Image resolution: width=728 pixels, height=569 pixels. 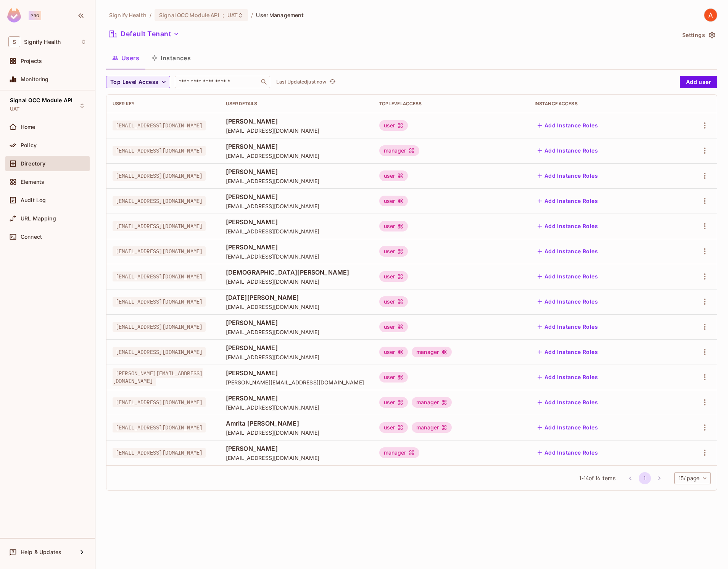 What do you see at coordinates (450, 103) in the screenshot?
I see `div: Top Level Access` at bounding box center [450, 103].